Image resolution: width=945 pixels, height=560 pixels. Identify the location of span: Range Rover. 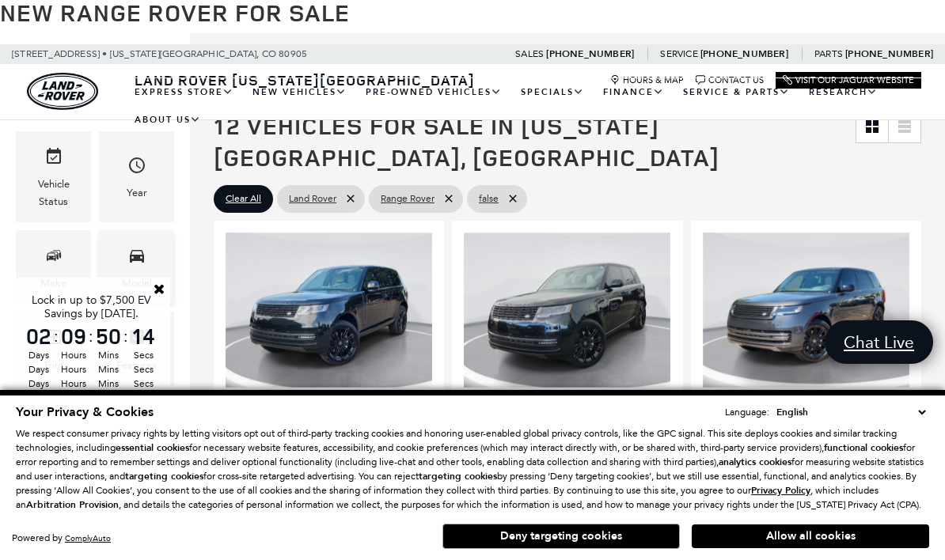
(407, 199).